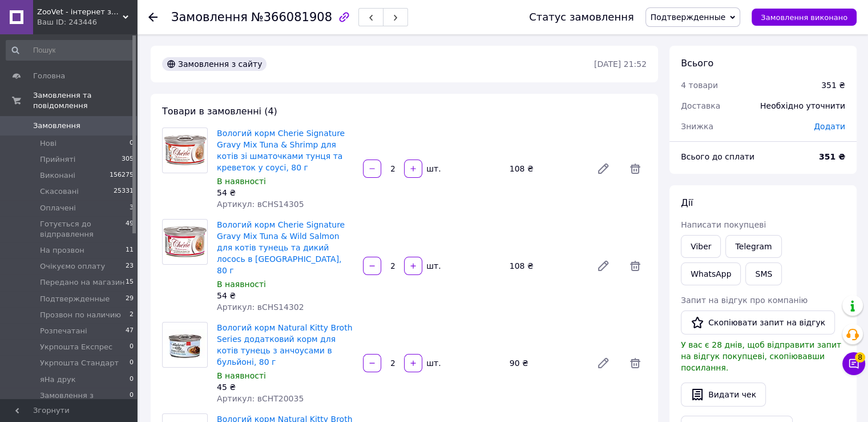  Describe the element at coordinates (699, 85) in the screenshot. I see `span: 4 товари` at that location.